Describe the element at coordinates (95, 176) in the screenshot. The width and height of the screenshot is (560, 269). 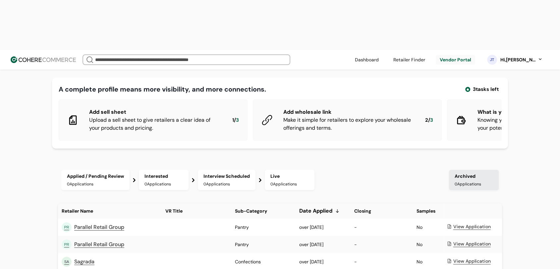
I see `div: Applied / Pending Review` at that location.